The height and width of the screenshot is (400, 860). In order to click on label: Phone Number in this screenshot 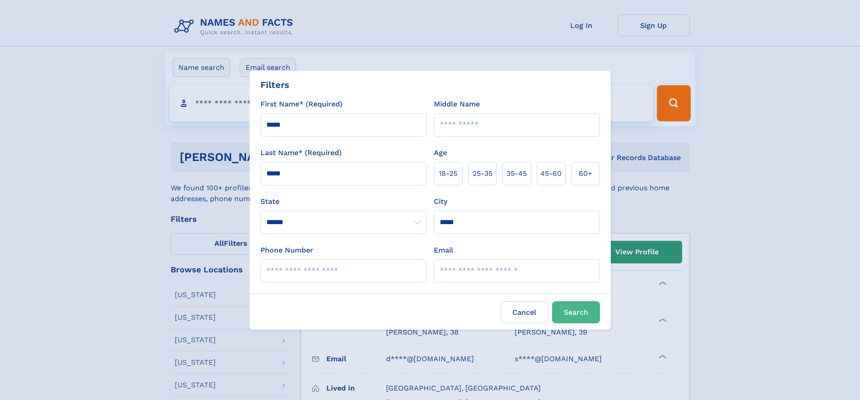, I will do `click(287, 250)`.